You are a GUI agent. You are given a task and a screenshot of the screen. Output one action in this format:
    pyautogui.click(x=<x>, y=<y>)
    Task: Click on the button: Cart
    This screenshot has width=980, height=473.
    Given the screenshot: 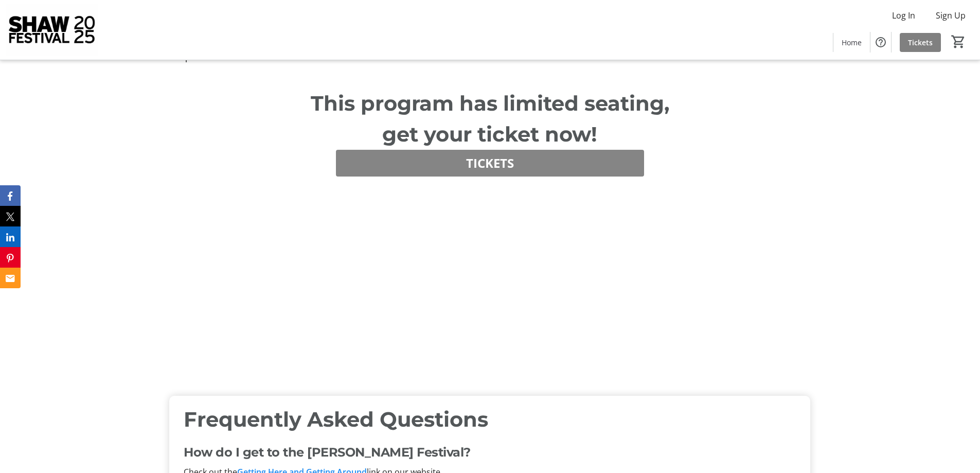 What is the action you would take?
    pyautogui.click(x=959, y=41)
    